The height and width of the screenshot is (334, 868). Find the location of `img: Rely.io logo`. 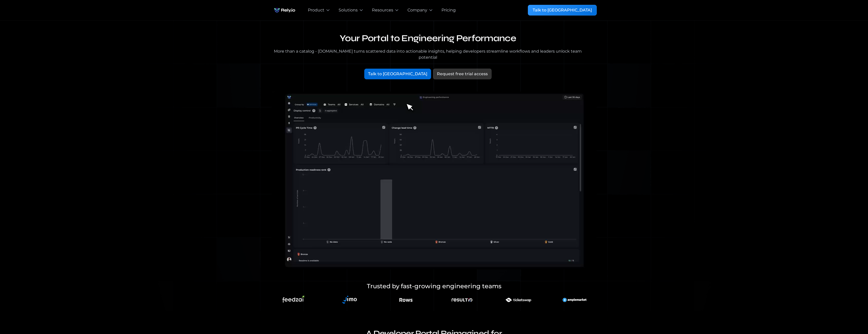

img: Rely.io logo is located at coordinates (284, 10).